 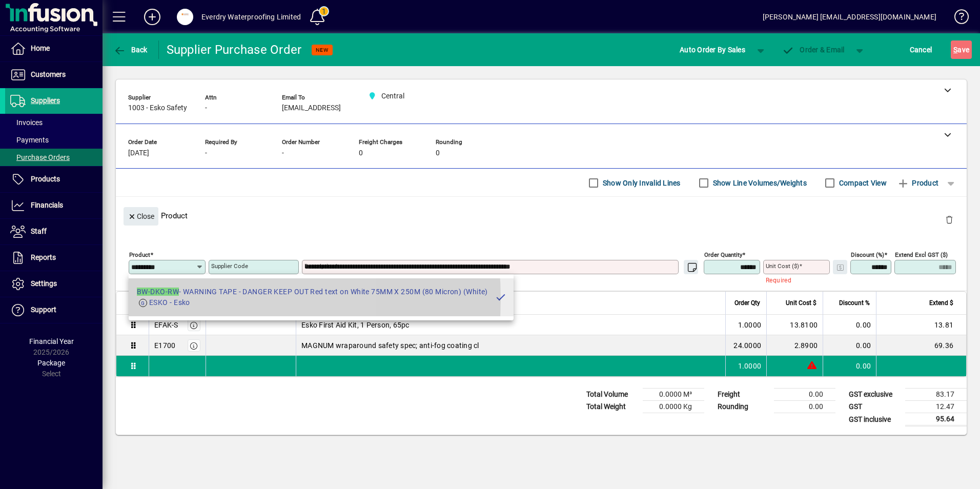 What do you see at coordinates (541, 216) in the screenshot?
I see `div: Product` at bounding box center [541, 216].